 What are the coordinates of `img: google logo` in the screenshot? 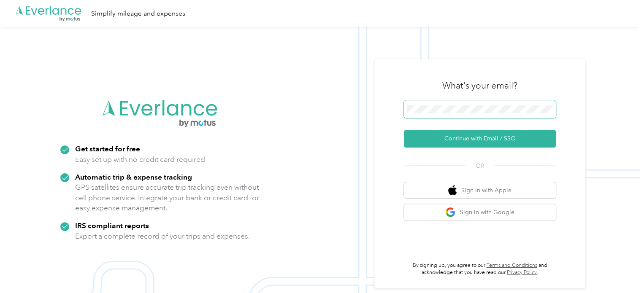 It's located at (450, 212).